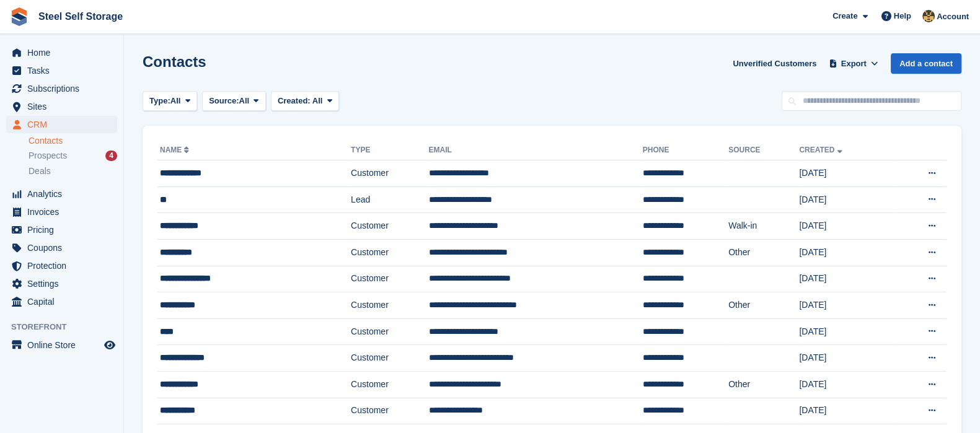 The image size is (980, 433). What do you see at coordinates (65, 194) in the screenshot?
I see `span: Analytics` at bounding box center [65, 194].